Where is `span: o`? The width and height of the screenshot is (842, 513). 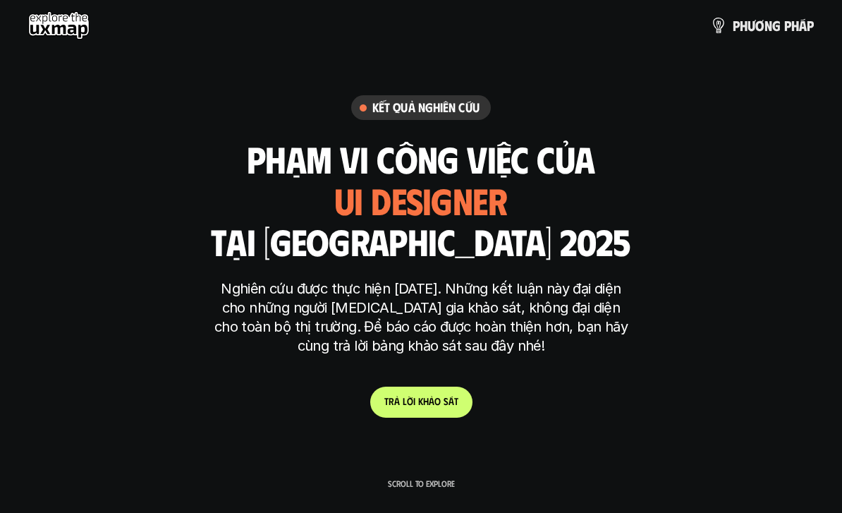
span: o is located at coordinates (437, 401).